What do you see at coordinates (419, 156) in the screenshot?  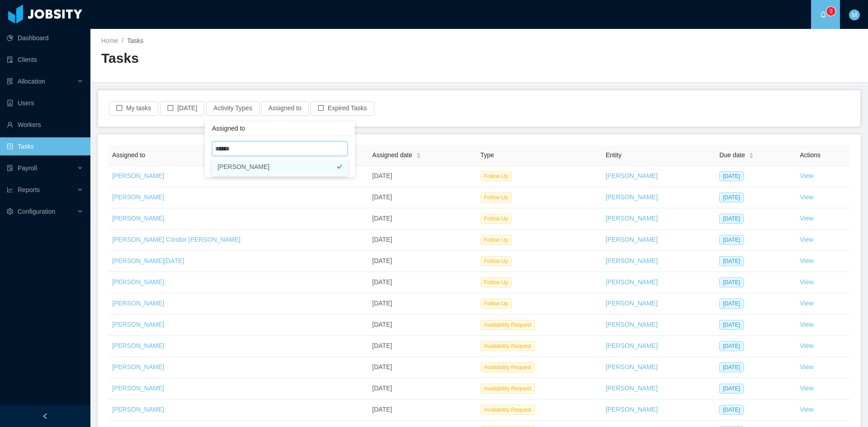 I see `i: icon: caret-down` at bounding box center [419, 156].